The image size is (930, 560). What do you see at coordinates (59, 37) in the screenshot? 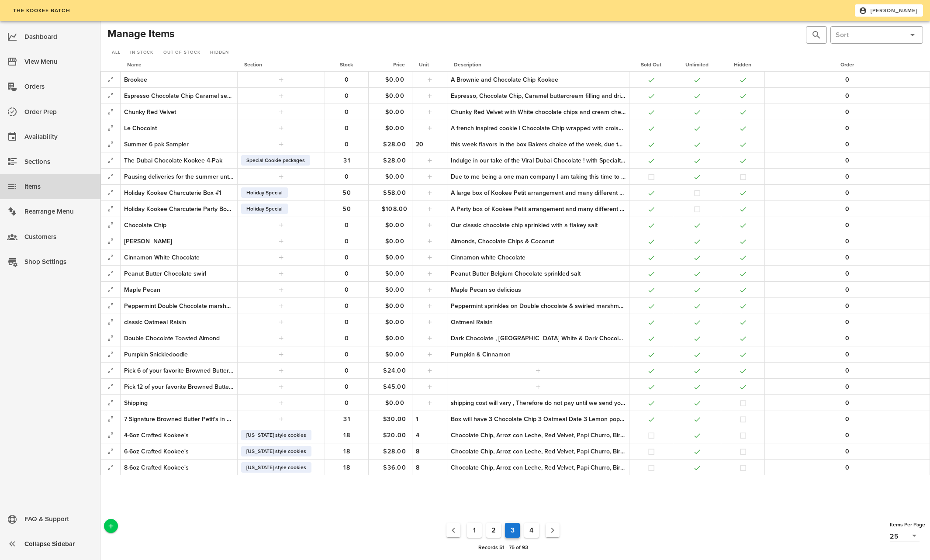
I see `div: Dashboard` at bounding box center [59, 37].